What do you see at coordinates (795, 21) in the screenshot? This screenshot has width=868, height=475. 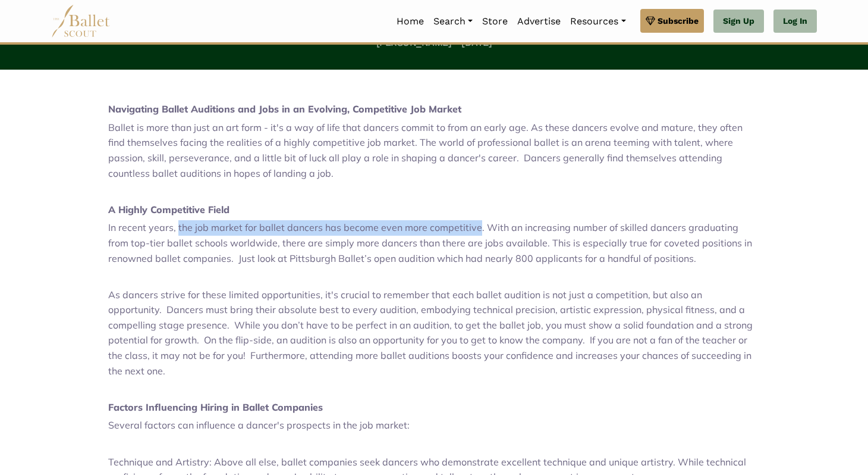 I see `a: Log In` at bounding box center [795, 21].